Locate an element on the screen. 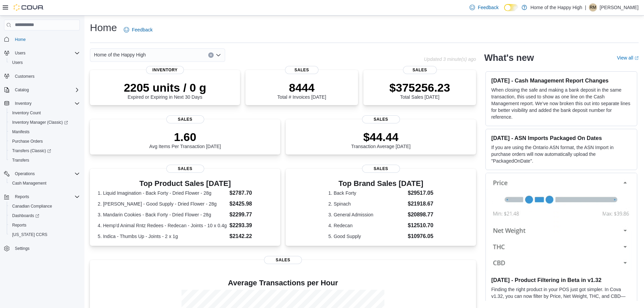 This screenshot has height=308, width=644. dt: 1. Liquid Imagination - Back Forty - Dried Flower - 28g is located at coordinates (163, 193).